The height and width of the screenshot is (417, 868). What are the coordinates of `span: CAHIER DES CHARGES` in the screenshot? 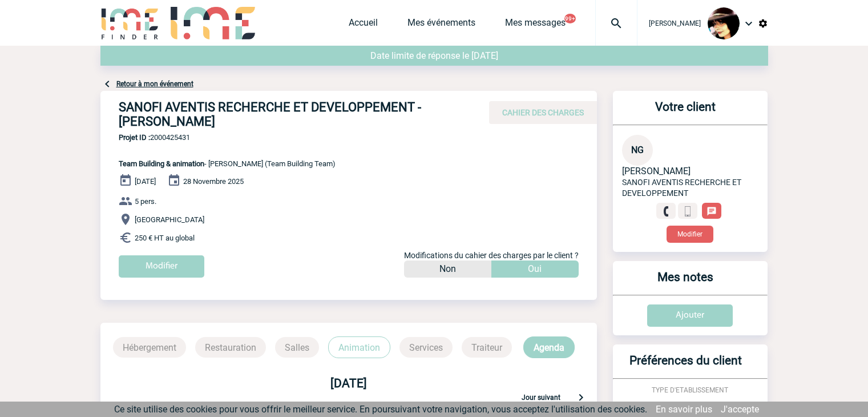 It's located at (543, 113).